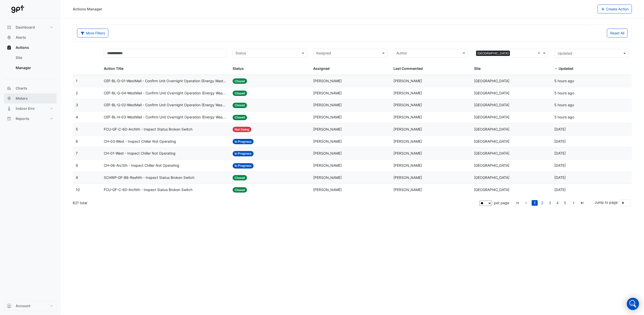 Image resolution: width=644 pixels, height=315 pixels. Describe the element at coordinates (574, 203) in the screenshot. I see `a: go to next page` at that location.